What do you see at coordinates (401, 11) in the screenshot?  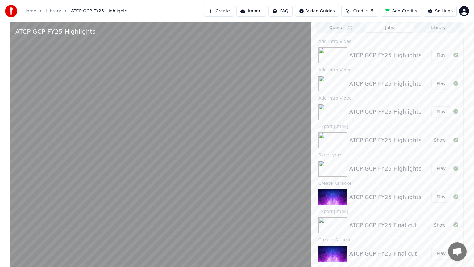 I see `button: Add Credits` at bounding box center [401, 11].